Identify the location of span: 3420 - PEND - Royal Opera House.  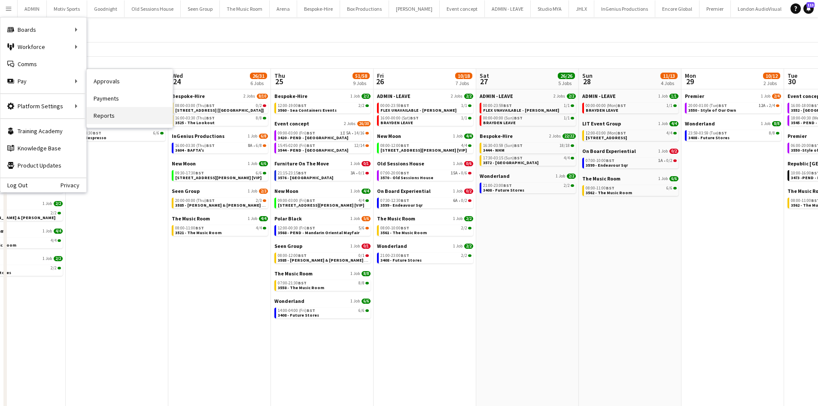
(313, 137).